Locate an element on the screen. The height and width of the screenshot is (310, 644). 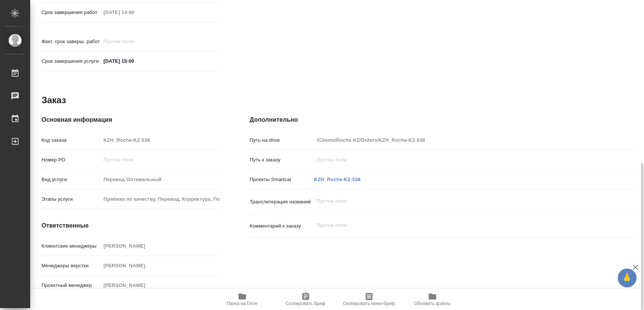
h4: Ответственные is located at coordinates (131, 225).